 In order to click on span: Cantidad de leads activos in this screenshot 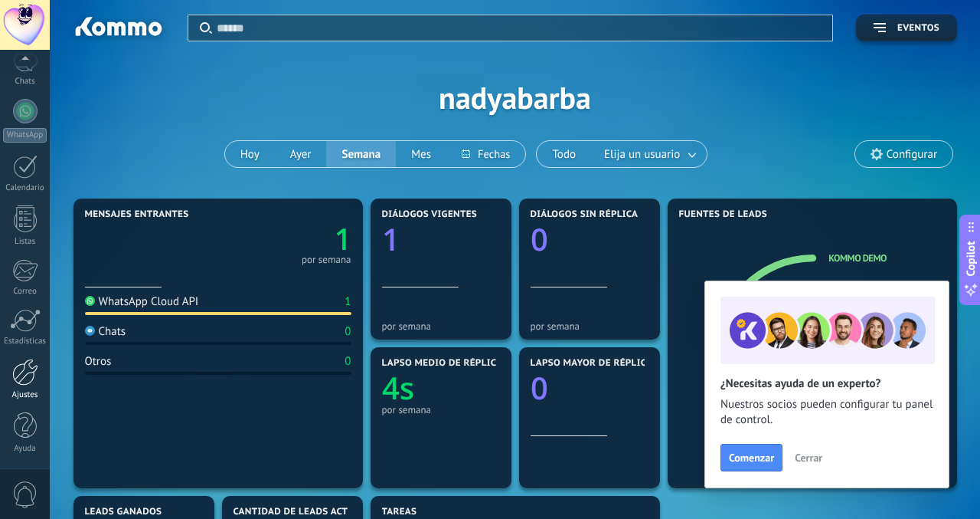, I will do `click(302, 512)`.